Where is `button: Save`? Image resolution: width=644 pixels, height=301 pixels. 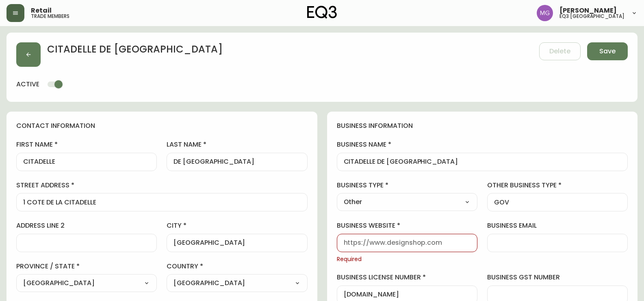 button: Save is located at coordinates (607, 51).